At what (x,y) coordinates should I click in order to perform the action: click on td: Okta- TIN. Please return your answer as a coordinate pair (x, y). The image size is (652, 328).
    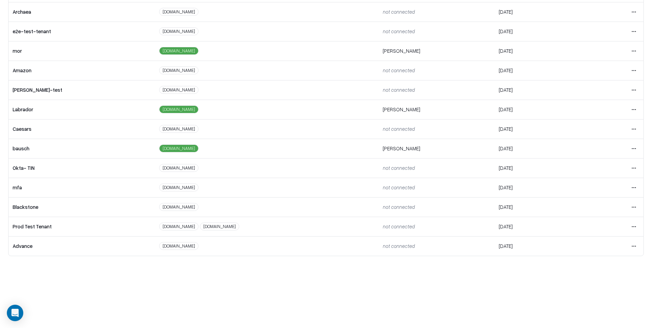
    Looking at the image, I should click on (82, 168).